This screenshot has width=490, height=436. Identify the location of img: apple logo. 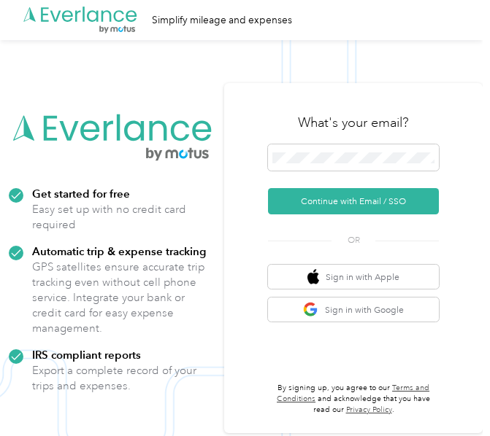
(313, 277).